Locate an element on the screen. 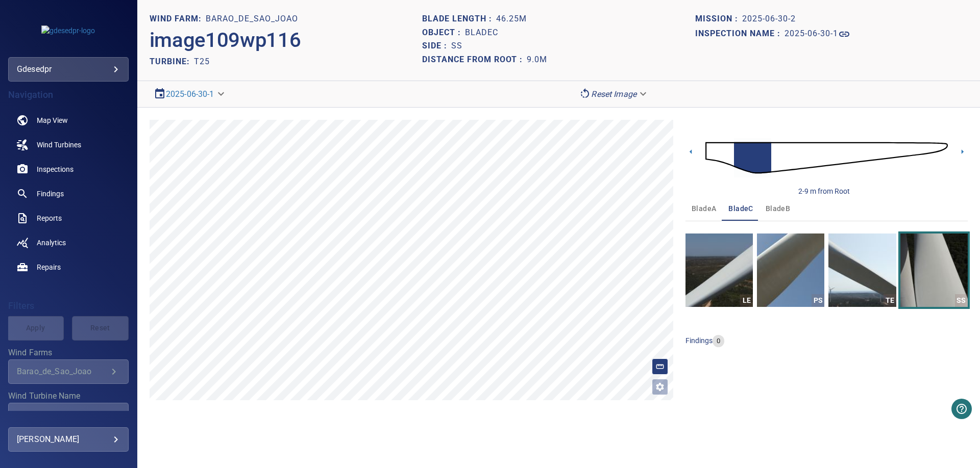 The width and height of the screenshot is (980, 468). h1: Side : is located at coordinates (436, 46).